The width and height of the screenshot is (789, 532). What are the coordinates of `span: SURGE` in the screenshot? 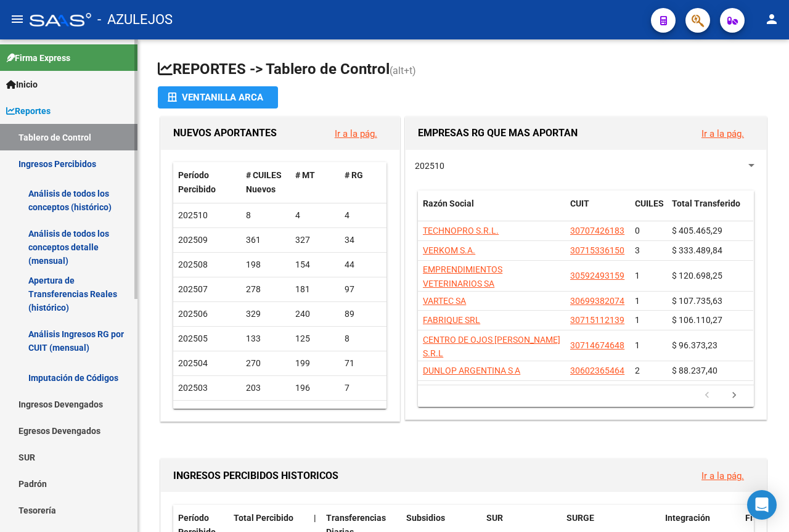 It's located at (580, 518).